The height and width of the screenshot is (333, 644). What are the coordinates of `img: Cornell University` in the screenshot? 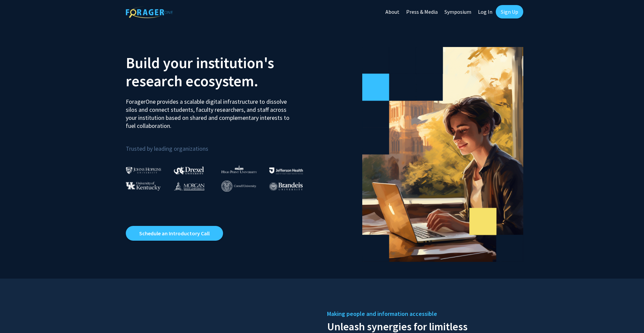 It's located at (239, 186).